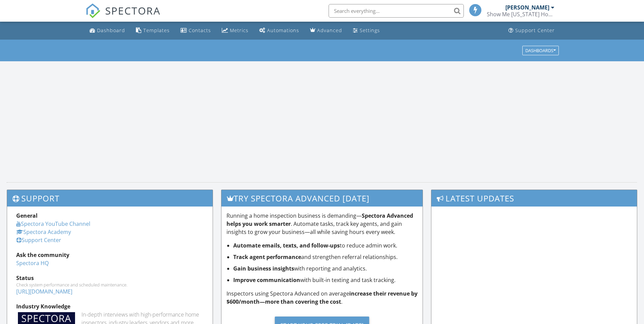 The image size is (644, 324). I want to click on strong: increase their revenue by $600/month—more than covering the cost, so click(322, 297).